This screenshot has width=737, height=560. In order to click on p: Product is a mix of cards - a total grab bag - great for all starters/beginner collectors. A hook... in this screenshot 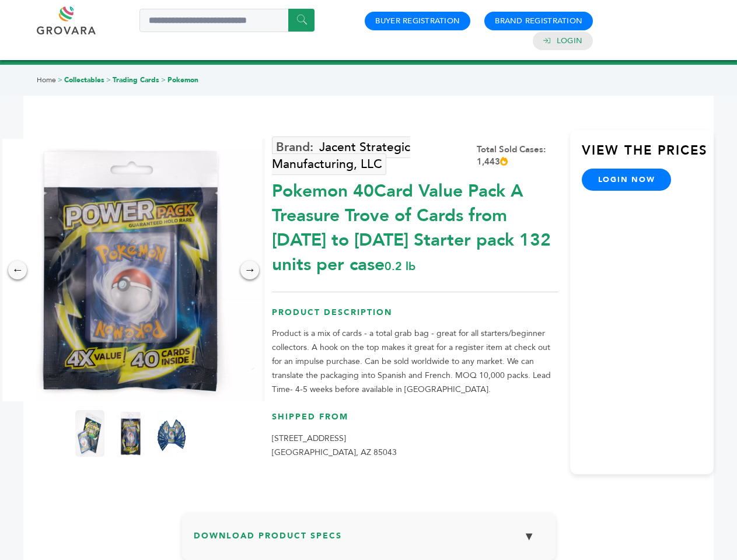, I will do `click(415, 362)`.